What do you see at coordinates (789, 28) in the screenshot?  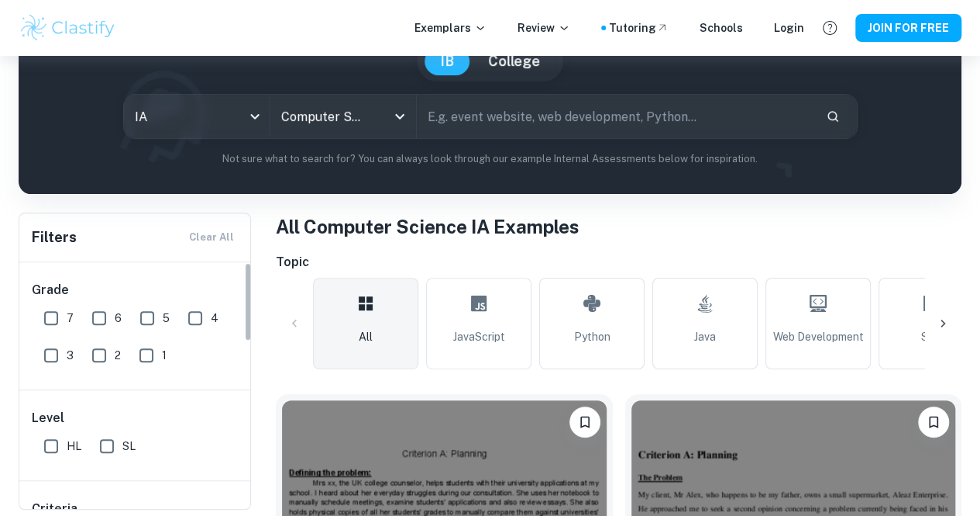 I see `a: Login` at bounding box center [789, 28].